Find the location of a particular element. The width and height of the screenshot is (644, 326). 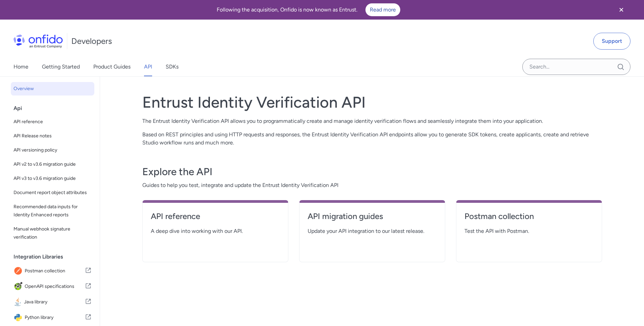

h1: Developers is located at coordinates (92, 41).